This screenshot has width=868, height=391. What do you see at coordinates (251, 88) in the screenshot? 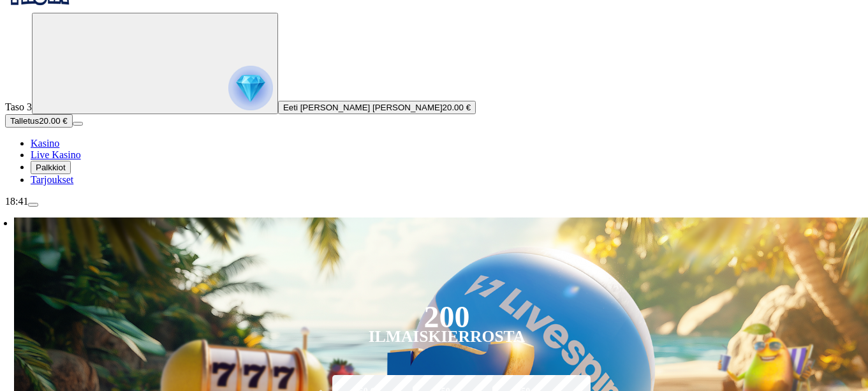
I see `img: reward progress` at bounding box center [251, 88].